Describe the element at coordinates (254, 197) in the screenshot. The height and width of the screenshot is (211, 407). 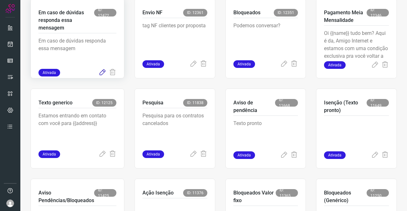
I see `p: Bloqueados Valor fixo` at that location.